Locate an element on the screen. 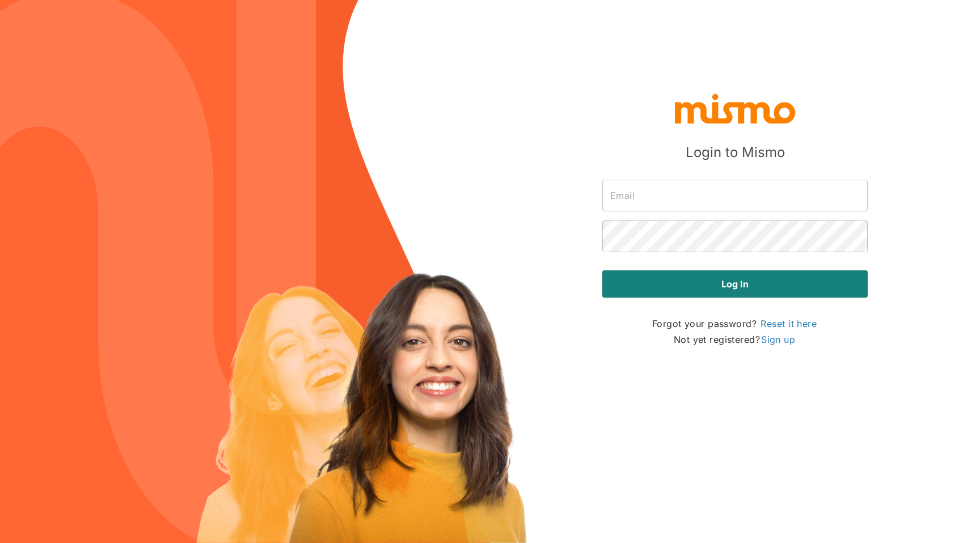 The height and width of the screenshot is (543, 980). button: Log in is located at coordinates (735, 284).